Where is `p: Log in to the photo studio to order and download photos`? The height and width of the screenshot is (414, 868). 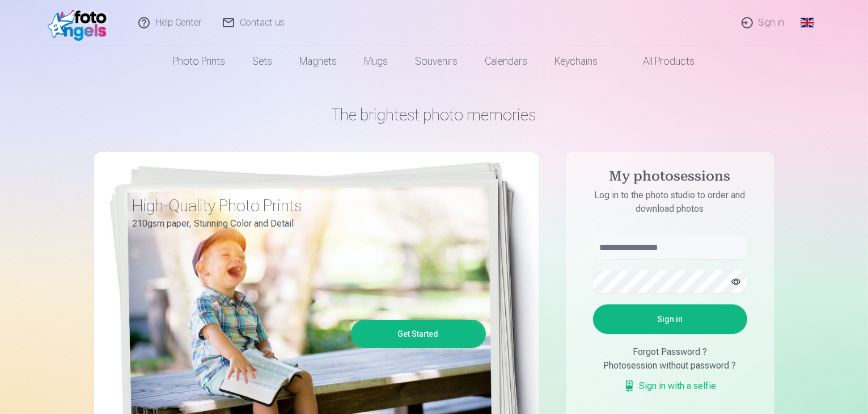 p: Log in to the photo studio to order and download photos is located at coordinates (671, 202).